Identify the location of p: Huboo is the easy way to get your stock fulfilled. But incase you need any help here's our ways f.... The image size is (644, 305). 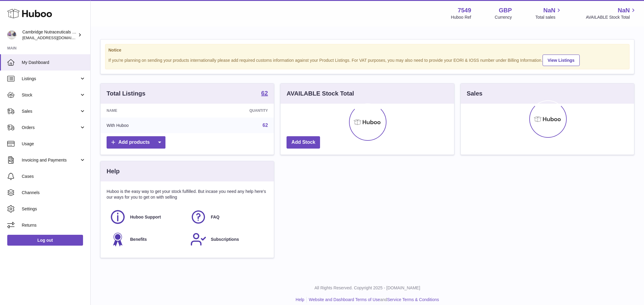
(187, 195).